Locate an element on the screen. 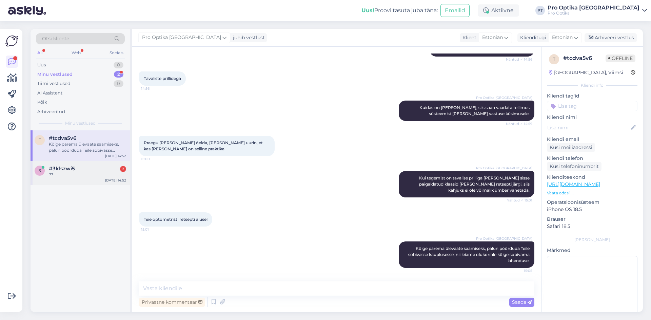 The height and width of the screenshot is (320, 651). span: Saada is located at coordinates (522, 303).